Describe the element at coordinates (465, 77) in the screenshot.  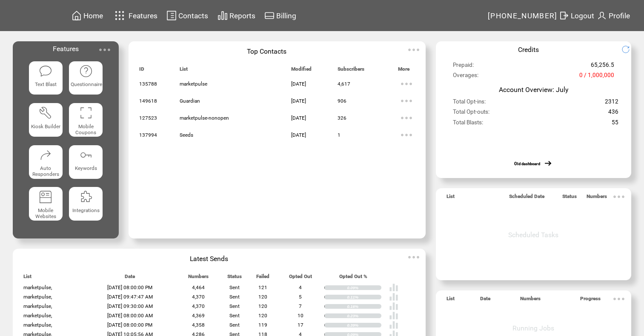
I see `span: Overages:` at that location.